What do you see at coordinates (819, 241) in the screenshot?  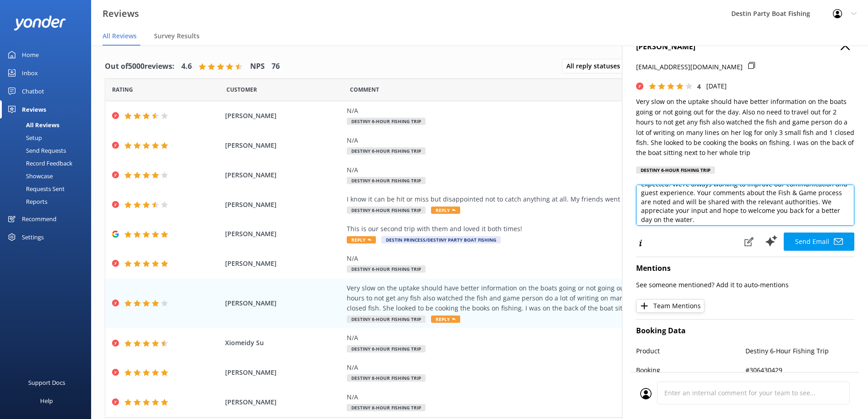 I see `button: Send Email` at bounding box center [819, 241].